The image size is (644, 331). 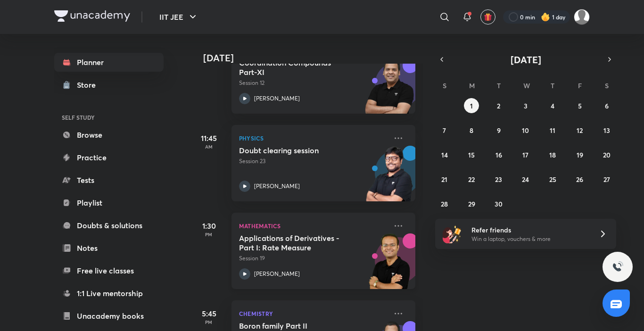 What do you see at coordinates (529, 230) in the screenshot?
I see `h6: Refer friends` at bounding box center [529, 230].